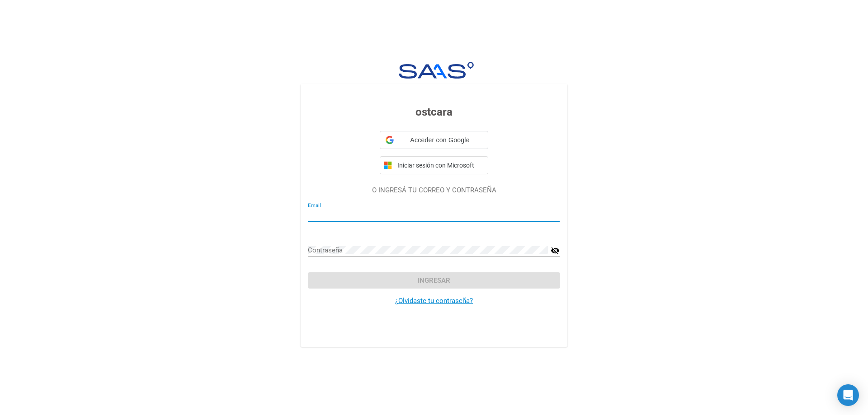 Image resolution: width=868 pixels, height=415 pixels. What do you see at coordinates (434, 112) in the screenshot?
I see `h3: ostcara` at bounding box center [434, 112].